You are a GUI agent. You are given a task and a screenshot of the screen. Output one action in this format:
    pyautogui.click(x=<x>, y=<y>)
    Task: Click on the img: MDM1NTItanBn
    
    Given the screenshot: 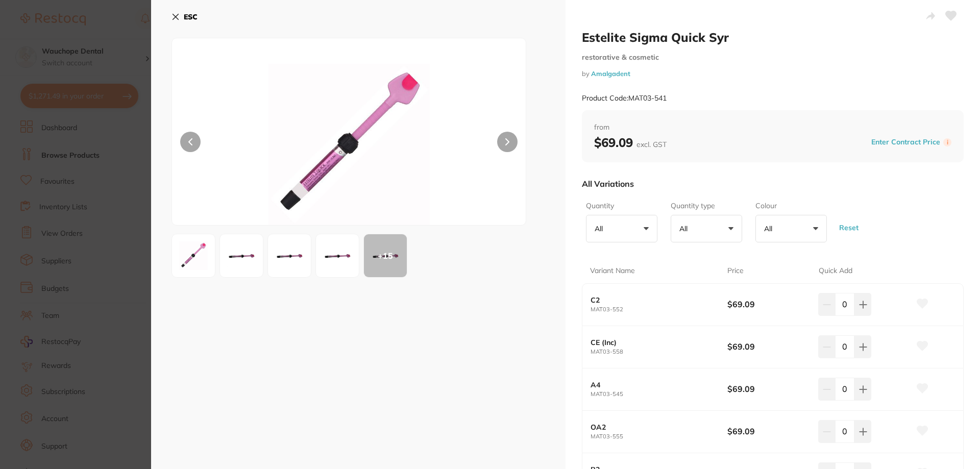 What is the action you would take?
    pyautogui.click(x=242, y=256)
    